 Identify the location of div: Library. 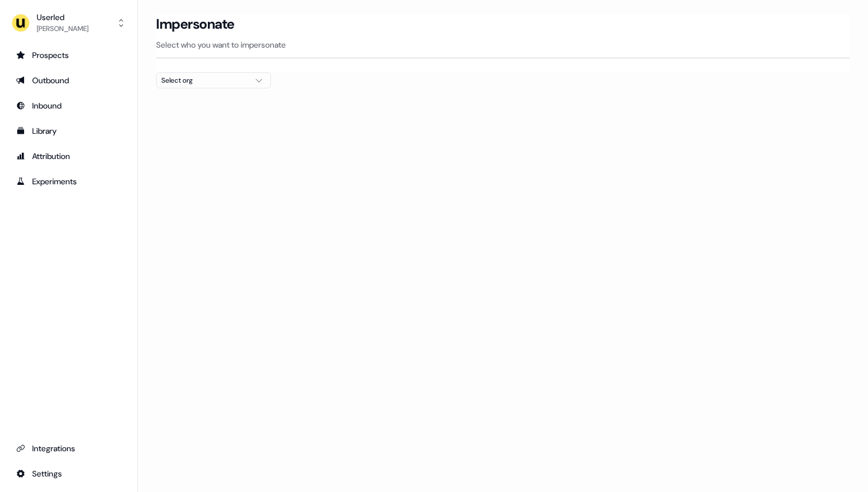
(68, 131).